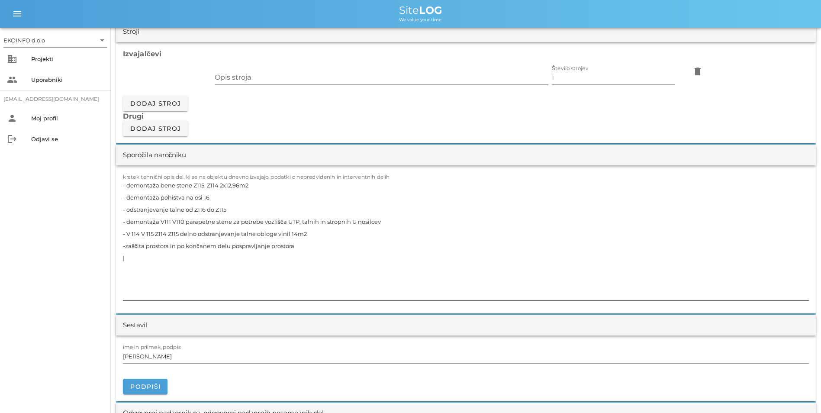  I want to click on b: LOG, so click(431, 10).